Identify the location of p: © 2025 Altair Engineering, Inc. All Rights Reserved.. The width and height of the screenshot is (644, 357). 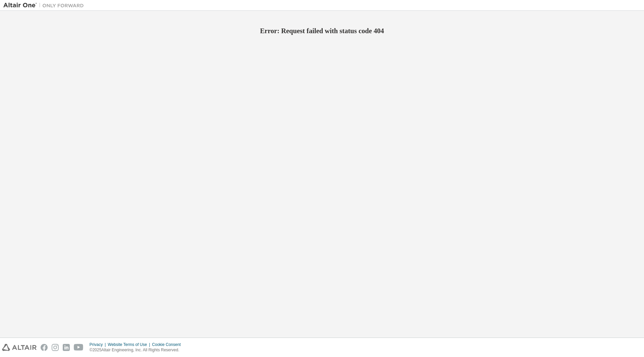
(138, 350).